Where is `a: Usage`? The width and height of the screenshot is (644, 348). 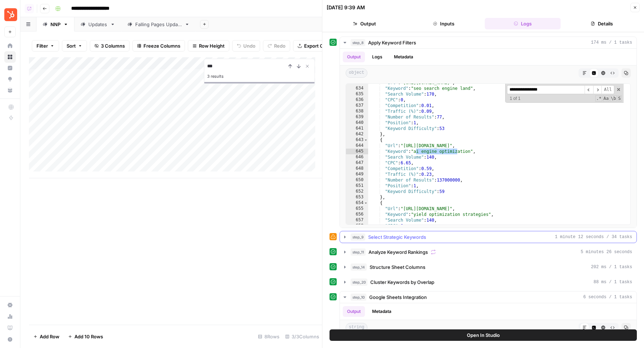
a: Usage is located at coordinates (10, 317).